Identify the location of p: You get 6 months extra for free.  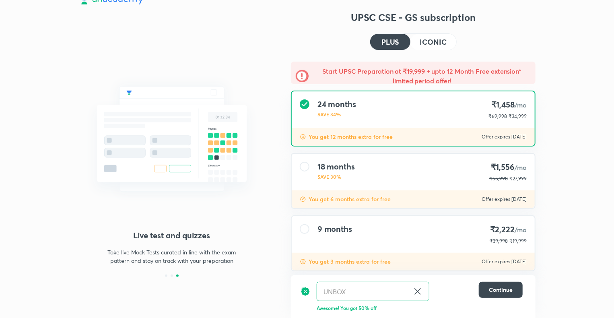
(350, 199).